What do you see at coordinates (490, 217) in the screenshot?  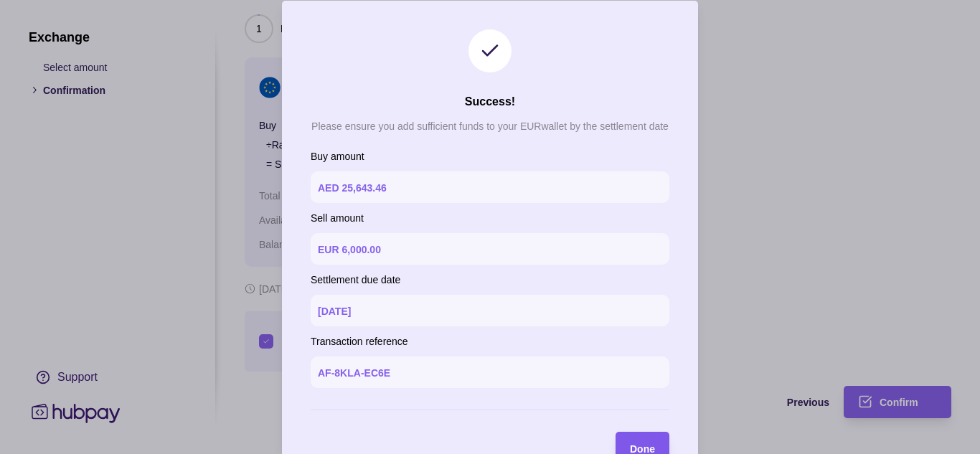 I see `p: Sell amount` at bounding box center [490, 217].